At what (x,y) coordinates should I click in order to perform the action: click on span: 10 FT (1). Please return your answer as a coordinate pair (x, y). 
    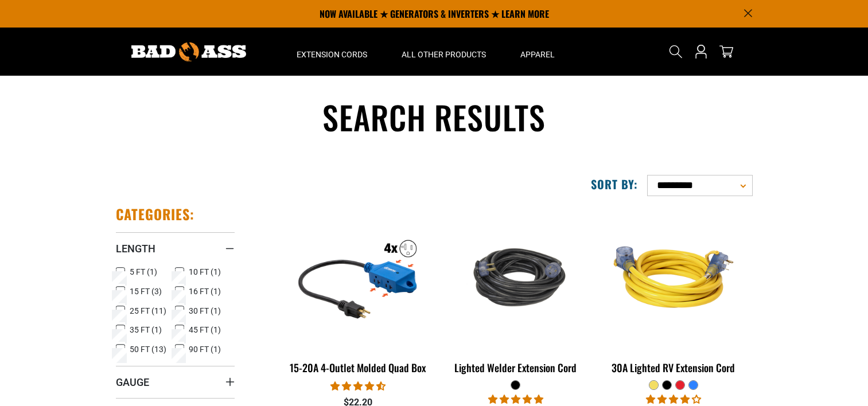
    Looking at the image, I should click on (204, 272).